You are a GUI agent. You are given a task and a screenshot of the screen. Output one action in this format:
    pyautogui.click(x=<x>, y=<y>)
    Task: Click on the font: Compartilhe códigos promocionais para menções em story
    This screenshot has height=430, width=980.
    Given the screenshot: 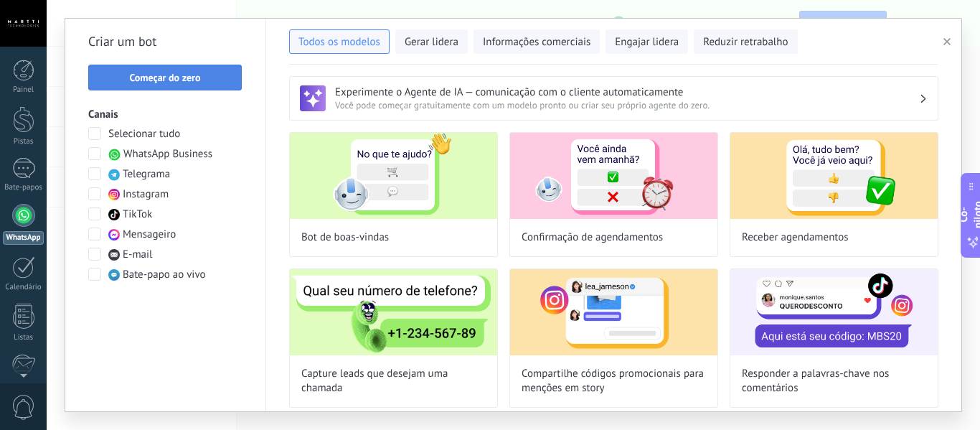 What is the action you would take?
    pyautogui.click(x=612, y=381)
    